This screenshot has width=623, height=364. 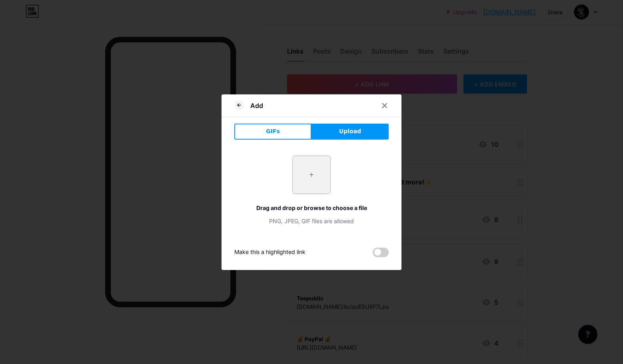 I want to click on button: GIFs, so click(x=273, y=131).